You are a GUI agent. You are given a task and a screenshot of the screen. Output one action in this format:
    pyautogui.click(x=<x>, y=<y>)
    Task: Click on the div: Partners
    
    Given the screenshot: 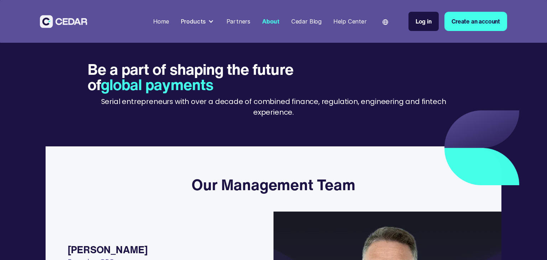 What is the action you would take?
    pyautogui.click(x=239, y=21)
    